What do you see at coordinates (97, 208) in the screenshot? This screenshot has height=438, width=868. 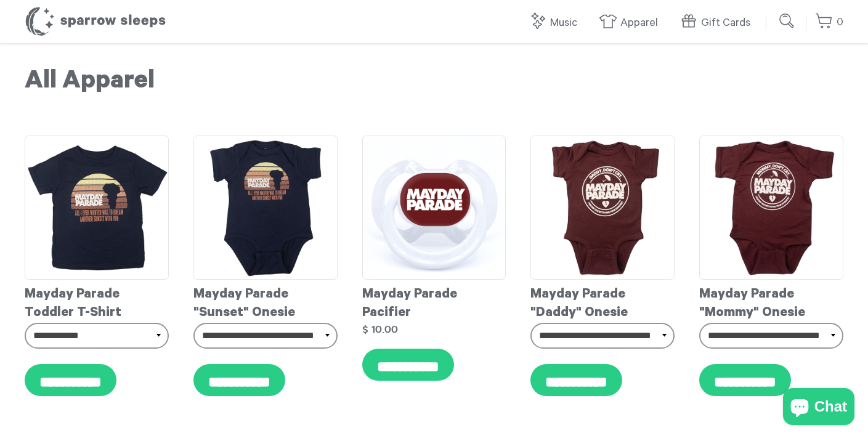 I see `img: MaydayParade-SunsetToddlerT-shirt_grande.png` at bounding box center [97, 208].